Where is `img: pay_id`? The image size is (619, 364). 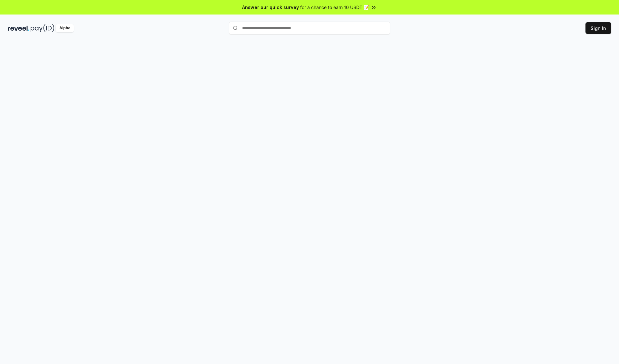
img: pay_id is located at coordinates (43, 28).